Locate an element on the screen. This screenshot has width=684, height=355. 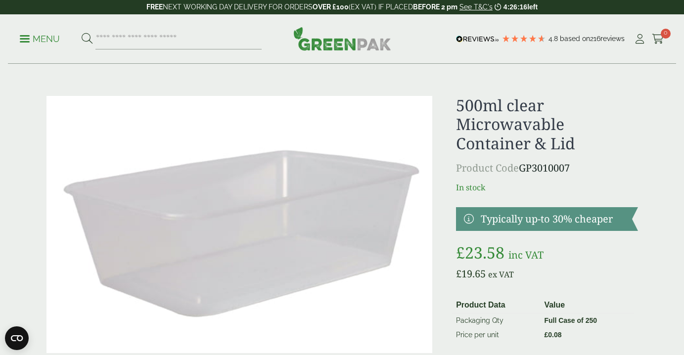
i: Cart is located at coordinates (658, 39).